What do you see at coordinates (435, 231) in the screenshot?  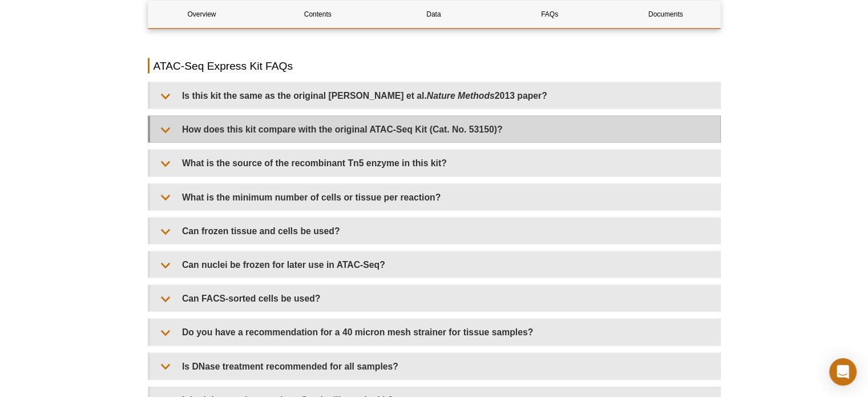 I see `summary: Can frozen tissue and cells be used?` at bounding box center [435, 231].